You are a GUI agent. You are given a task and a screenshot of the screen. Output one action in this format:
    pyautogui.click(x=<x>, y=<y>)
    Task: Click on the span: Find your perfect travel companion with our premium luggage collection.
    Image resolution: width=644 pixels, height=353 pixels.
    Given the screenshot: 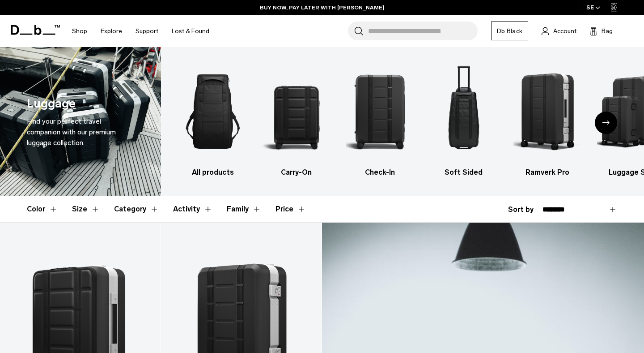 What is the action you would take?
    pyautogui.click(x=71, y=131)
    